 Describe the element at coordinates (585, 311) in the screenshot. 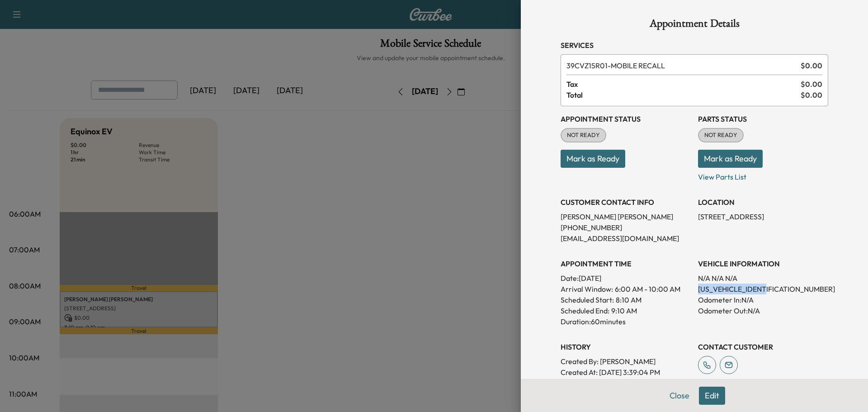

I see `p: Scheduled End:` at that location.